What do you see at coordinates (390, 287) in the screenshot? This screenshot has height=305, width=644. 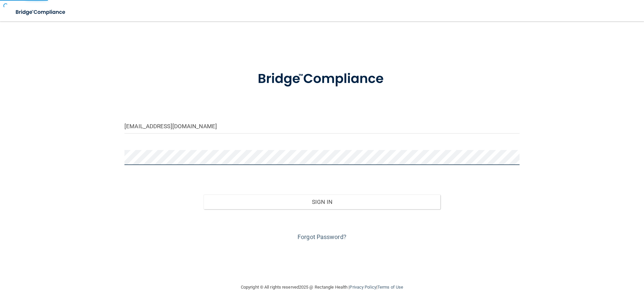 I see `a: Terms of Use` at bounding box center [390, 287].